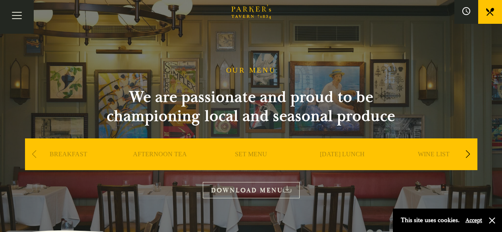  Describe the element at coordinates (160, 166) in the screenshot. I see `div: 2 / 9` at that location.